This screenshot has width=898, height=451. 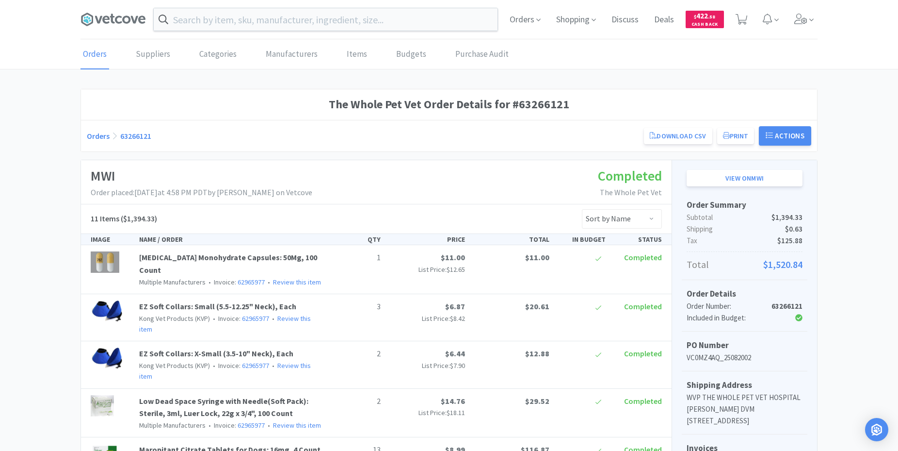 I want to click on a: View onMWI, so click(x=744, y=178).